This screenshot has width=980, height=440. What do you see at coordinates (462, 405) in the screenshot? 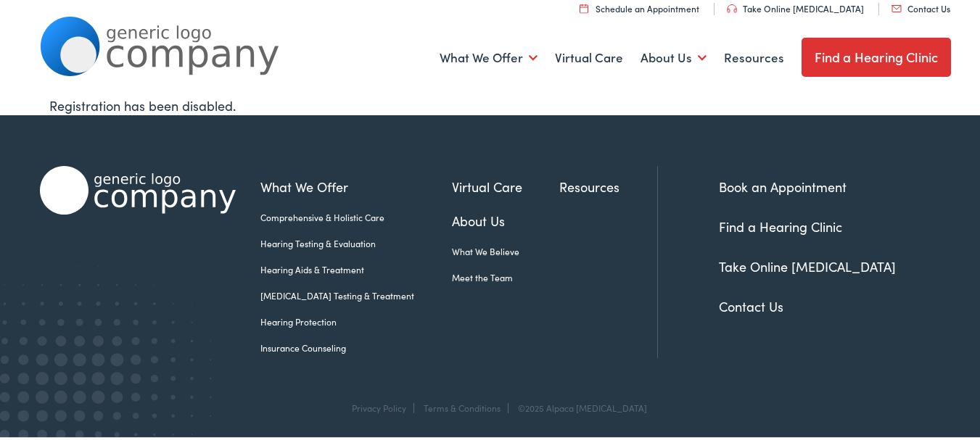
I see `a: Terms & Conditions` at bounding box center [462, 405].